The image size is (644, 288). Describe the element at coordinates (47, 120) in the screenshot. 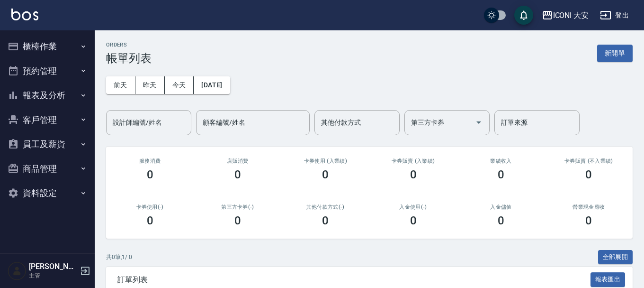

I see `button: 客戶管理` at that location.